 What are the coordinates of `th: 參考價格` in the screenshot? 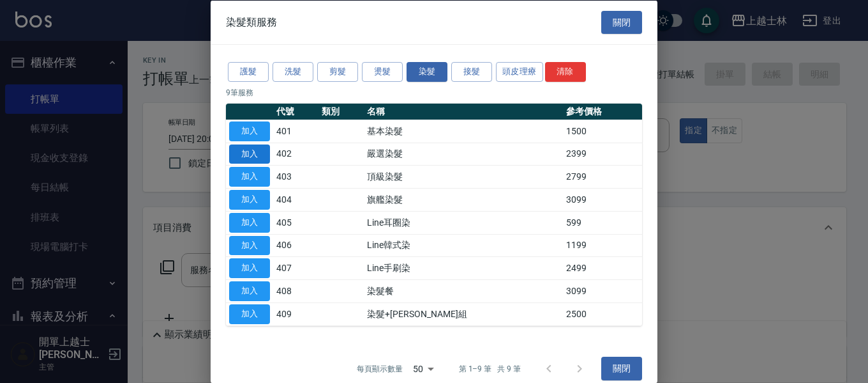 It's located at (602, 111).